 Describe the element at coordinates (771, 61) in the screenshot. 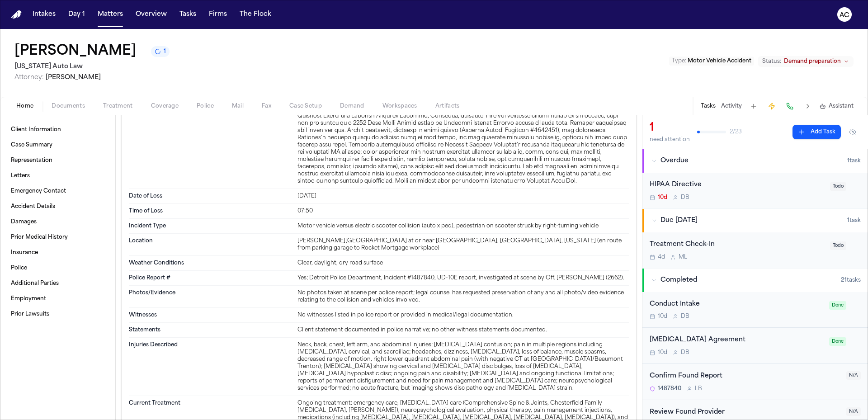

I see `span: Status:` at that location.